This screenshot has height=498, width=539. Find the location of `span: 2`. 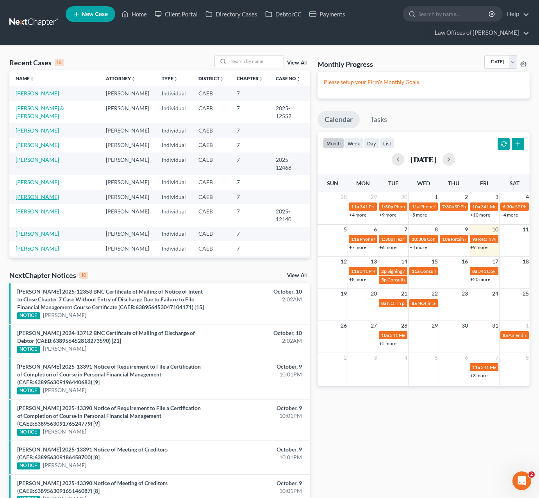

span: 2 is located at coordinates (466, 197).